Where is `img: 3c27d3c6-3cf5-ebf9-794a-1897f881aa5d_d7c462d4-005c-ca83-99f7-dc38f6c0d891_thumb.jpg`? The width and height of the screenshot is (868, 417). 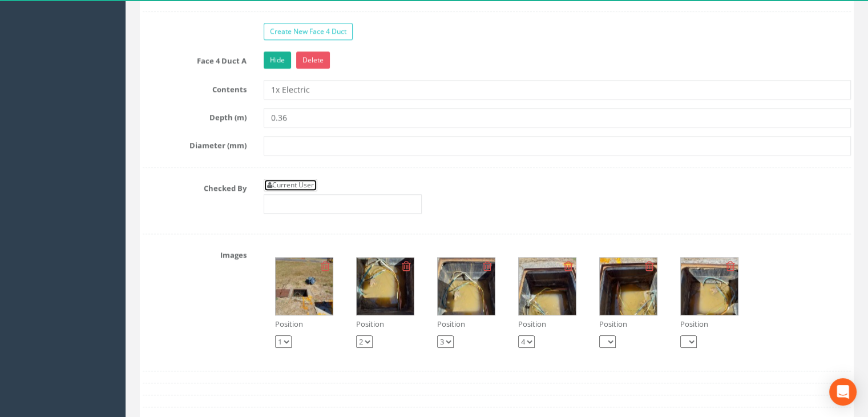 img: 3c27d3c6-3cf5-ebf9-794a-1897f881aa5d_d7c462d4-005c-ca83-99f7-dc38f6c0d891_thumb.jpg is located at coordinates (385, 286).